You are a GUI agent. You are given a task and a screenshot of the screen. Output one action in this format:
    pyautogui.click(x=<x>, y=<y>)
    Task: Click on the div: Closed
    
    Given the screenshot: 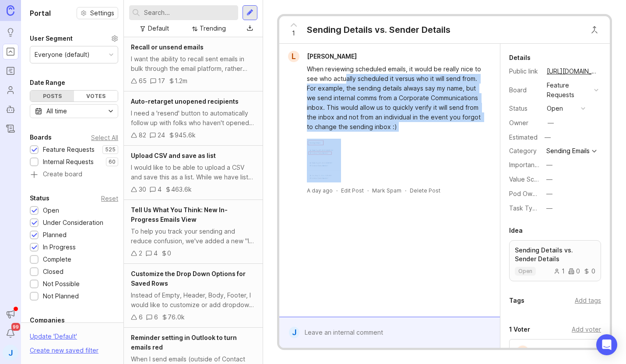 What is the action you would take?
    pyautogui.click(x=53, y=271)
    